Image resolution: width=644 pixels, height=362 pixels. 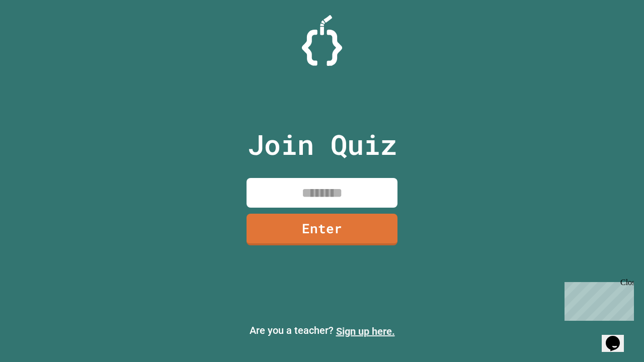 What do you see at coordinates (322, 40) in the screenshot?
I see `img: Logo.svg` at bounding box center [322, 40].